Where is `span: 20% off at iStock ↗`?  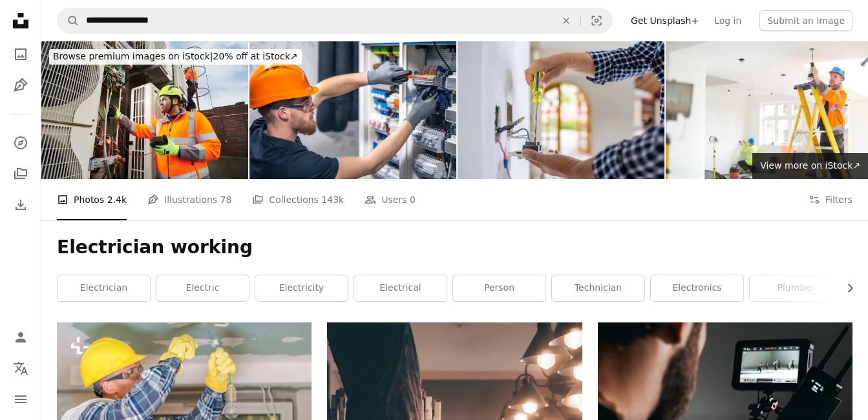
span: 20% off at iStock ↗ is located at coordinates (175, 56).